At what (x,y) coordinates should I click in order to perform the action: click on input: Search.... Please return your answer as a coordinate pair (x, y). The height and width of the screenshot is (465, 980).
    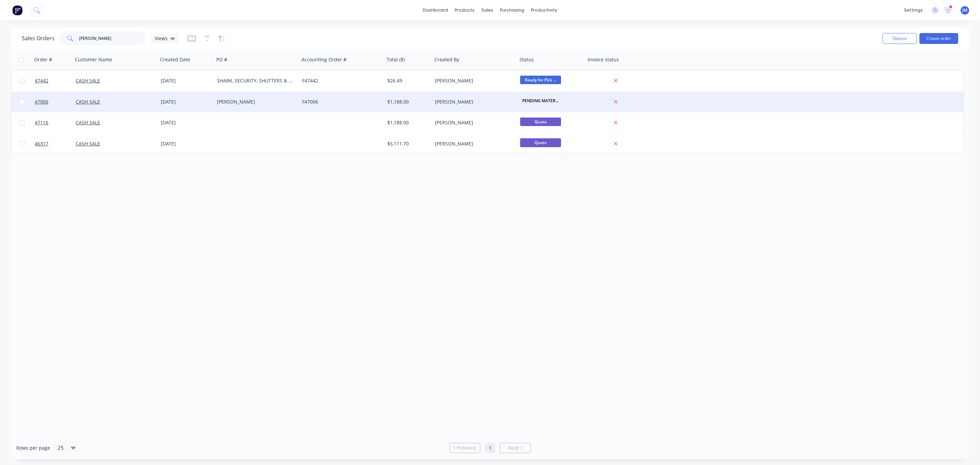
    Looking at the image, I should click on (112, 38).